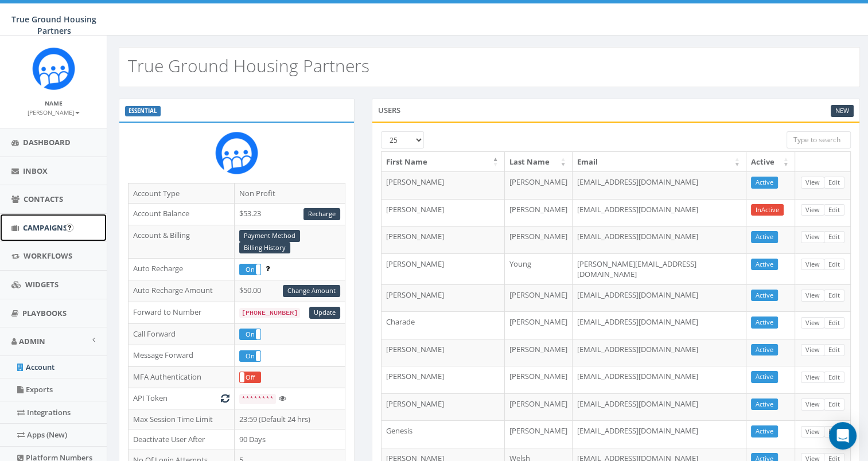 The image size is (868, 461). What do you see at coordinates (289, 420) in the screenshot?
I see `td: 23:59 (Default 24 hrs)` at bounding box center [289, 420].